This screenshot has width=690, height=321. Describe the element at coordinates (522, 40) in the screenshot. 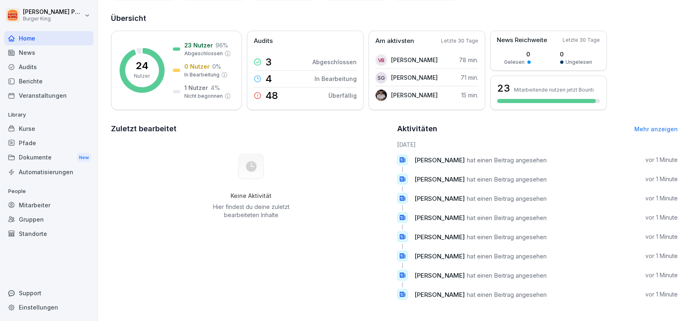

I see `p: News Reichweite` at that location.